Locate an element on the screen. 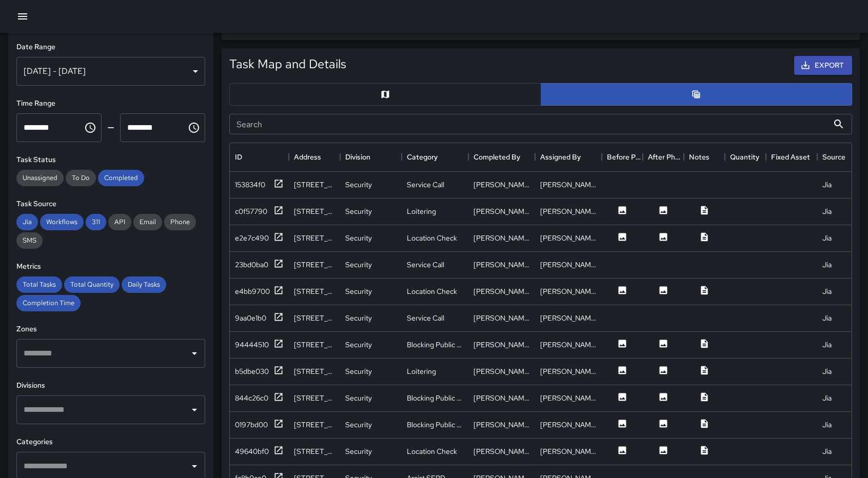  button: Table is located at coordinates (696, 94).